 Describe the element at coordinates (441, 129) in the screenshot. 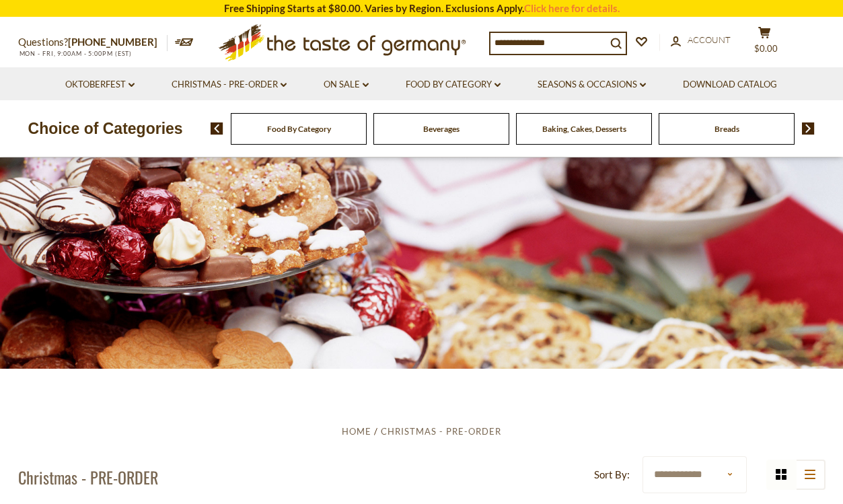

I see `span: Beverages` at that location.